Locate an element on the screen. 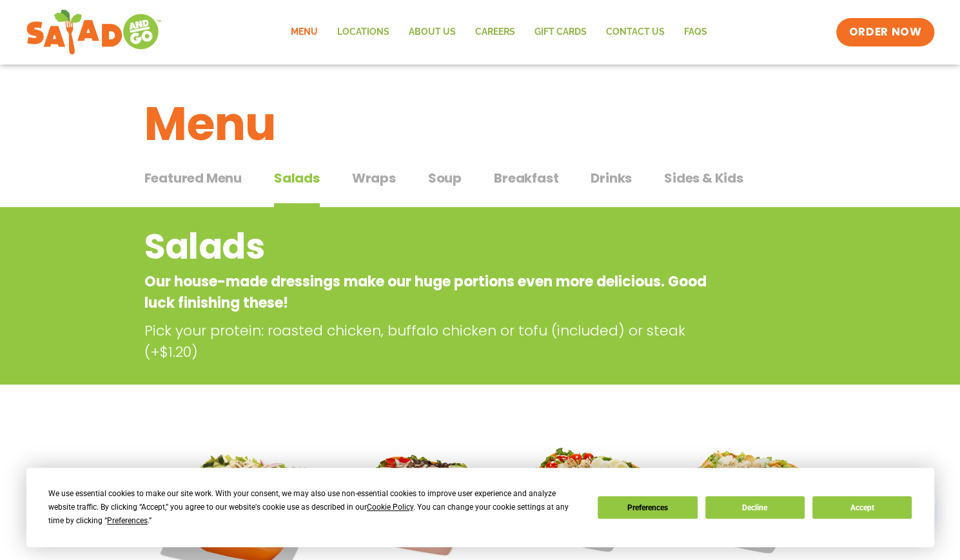  p: Pick your protein: roasted chicken, buffalo chicken or tofu (included) or steak (+$1.20) is located at coordinates (432, 341).